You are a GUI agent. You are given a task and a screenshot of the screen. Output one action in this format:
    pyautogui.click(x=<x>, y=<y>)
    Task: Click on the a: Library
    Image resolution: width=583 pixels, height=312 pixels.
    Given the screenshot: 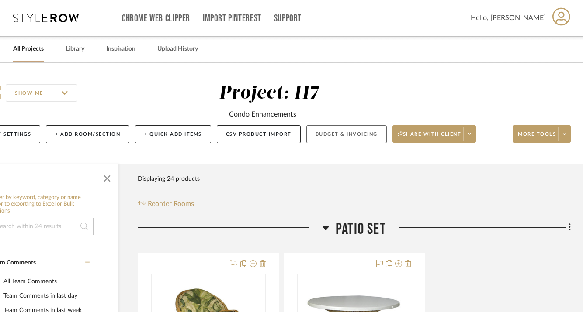 What is the action you would take?
    pyautogui.click(x=75, y=49)
    